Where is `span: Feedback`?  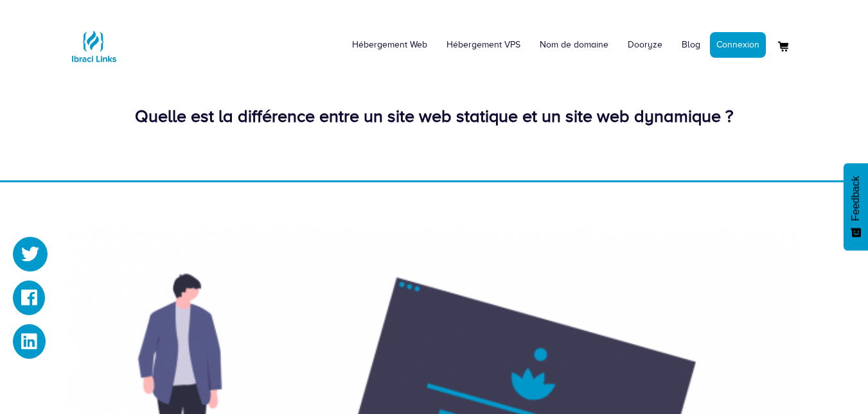
span: Feedback is located at coordinates (856, 198).